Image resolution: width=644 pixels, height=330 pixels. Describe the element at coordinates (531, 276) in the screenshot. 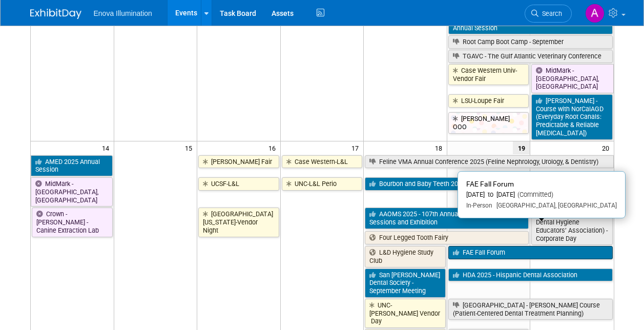

I see `a: HDA 2025 - Hispanic Dental Association` at that location.